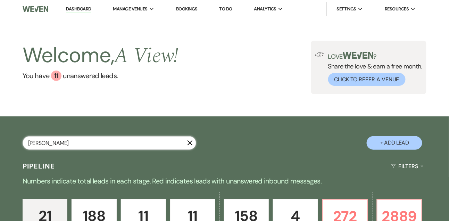 The height and width of the screenshot is (221, 449). I want to click on p: Love ?, so click(375, 56).